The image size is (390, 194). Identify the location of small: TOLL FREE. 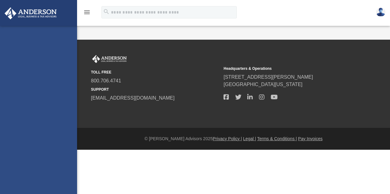
(155, 72).